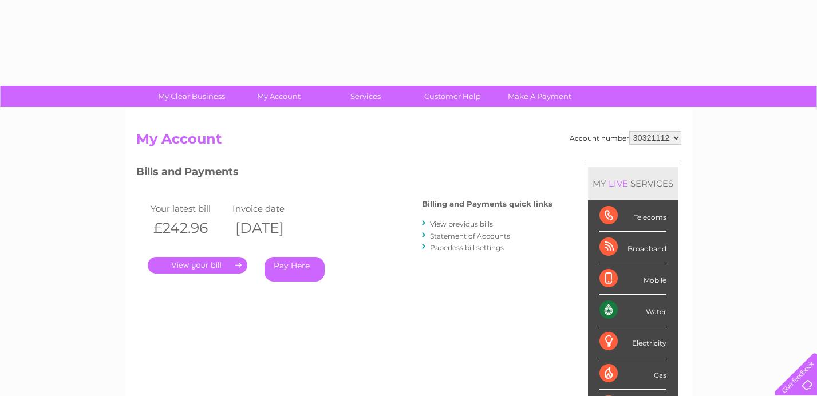  What do you see at coordinates (278, 96) in the screenshot?
I see `a: My Account` at bounding box center [278, 96].